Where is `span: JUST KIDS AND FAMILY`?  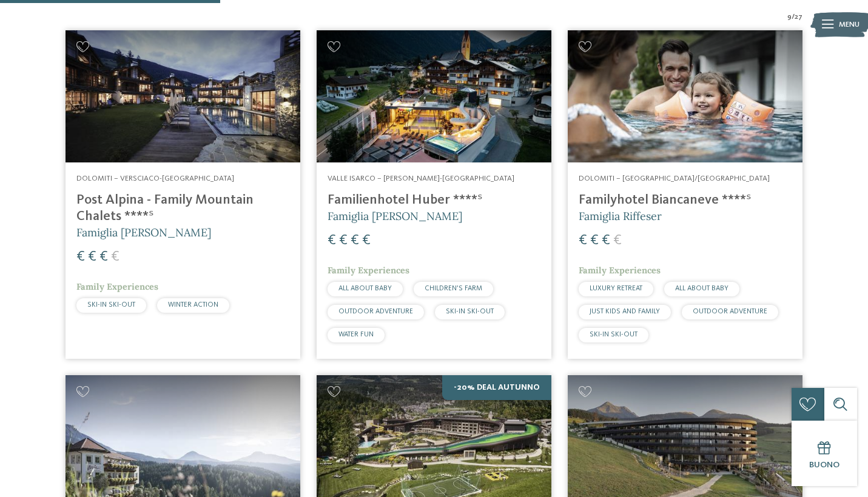 span: JUST KIDS AND FAMILY is located at coordinates (625, 312).